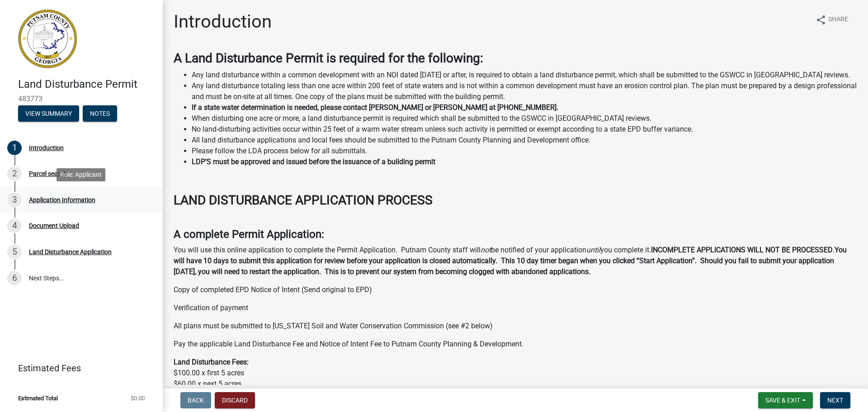  Describe the element at coordinates (314, 162) in the screenshot. I see `strong: LDP’S must be approved and issued before the issuance of a building permit` at that location.